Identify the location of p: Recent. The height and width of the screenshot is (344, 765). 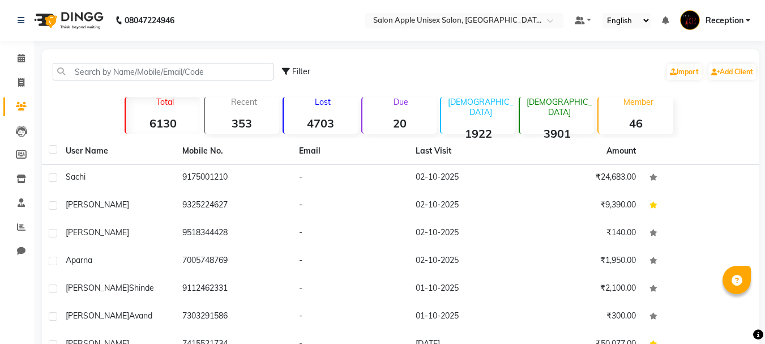
(244, 102).